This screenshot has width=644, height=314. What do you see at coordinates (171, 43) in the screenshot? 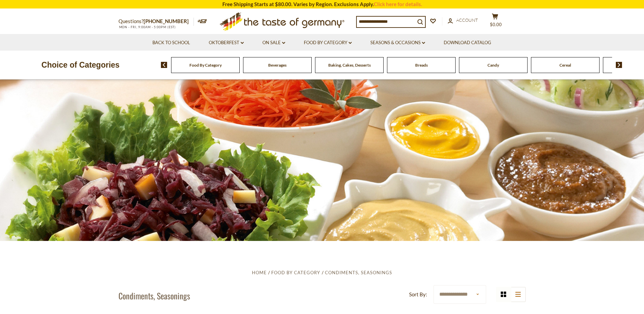
I see `a: Back to School` at bounding box center [171, 43].